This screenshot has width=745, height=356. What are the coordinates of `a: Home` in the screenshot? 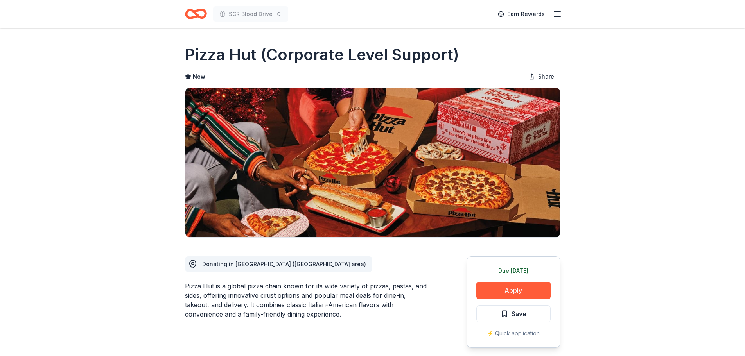 It's located at (196, 14).